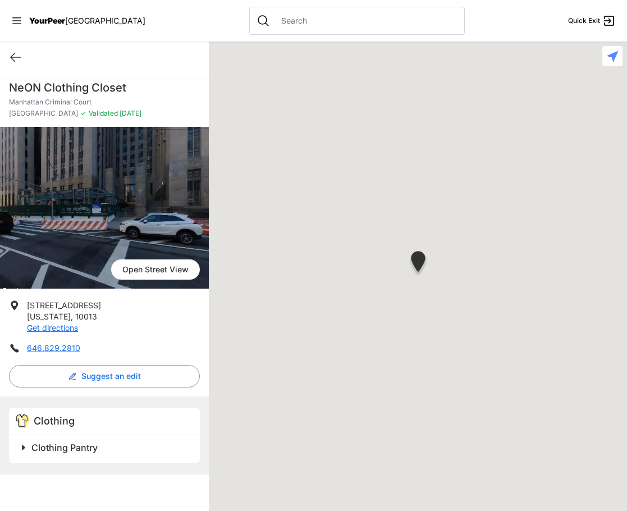 The image size is (627, 511). Describe the element at coordinates (418, 263) in the screenshot. I see `div: Manhattan Criminal Court` at that location.